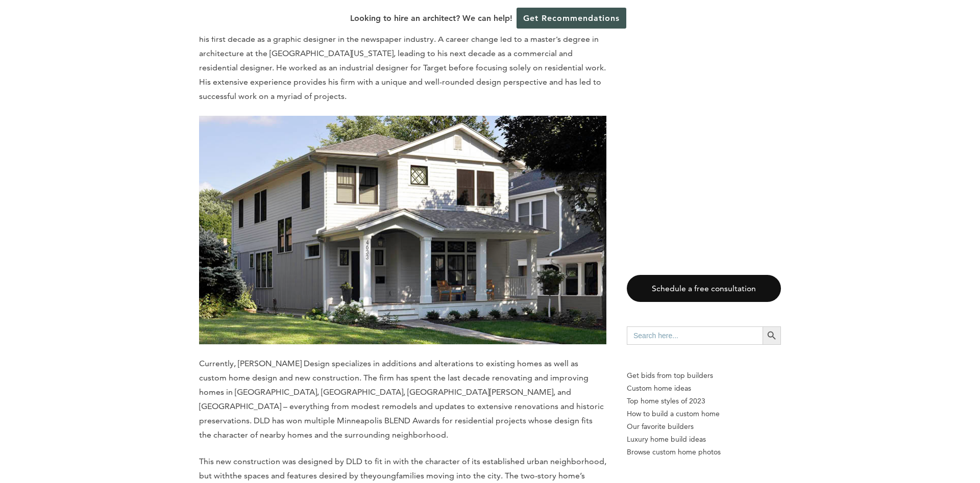 Image resolution: width=980 pixels, height=483 pixels. Describe the element at coordinates (384, 476) in the screenshot. I see `span: ​young` at that location.